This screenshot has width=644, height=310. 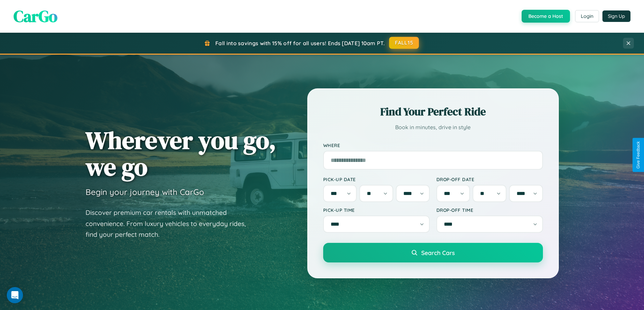 What do you see at coordinates (616, 16) in the screenshot?
I see `button: Sign Up` at bounding box center [616, 16].